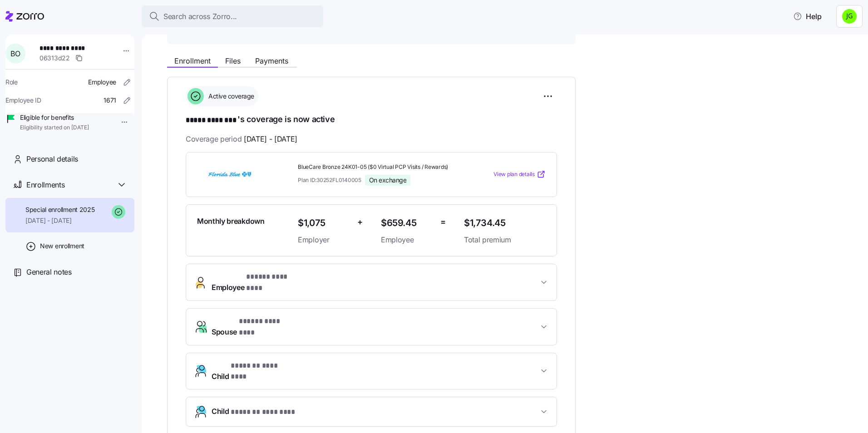  Describe the element at coordinates (324, 240) in the screenshot. I see `span: Employer` at that location.